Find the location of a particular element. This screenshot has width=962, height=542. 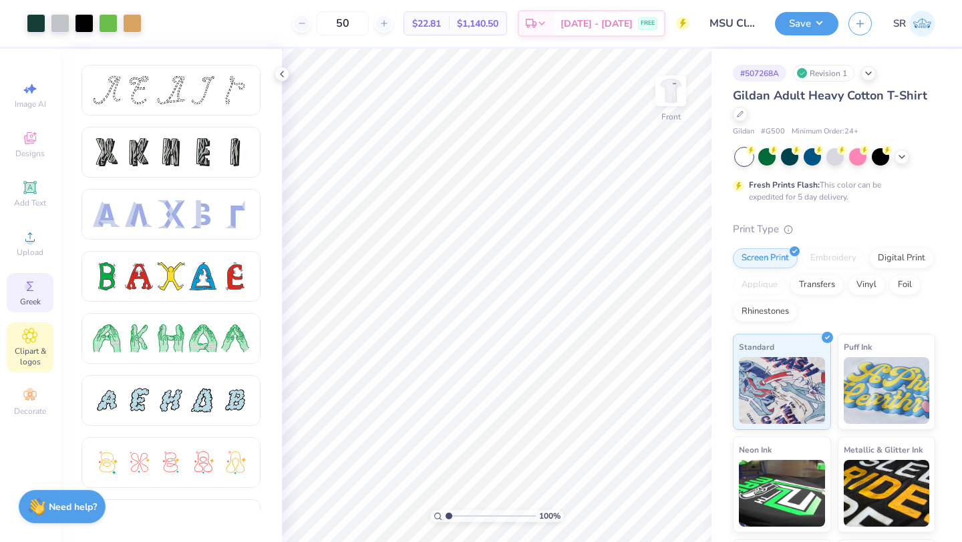

img: Metallic & Glitter Ink is located at coordinates (887, 494).